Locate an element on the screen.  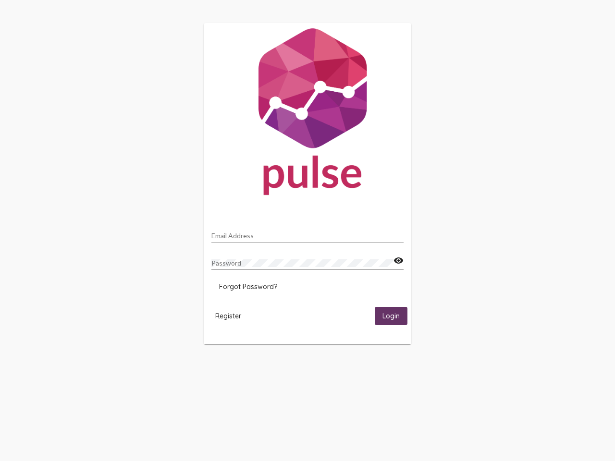
mat-icon: visibility is located at coordinates (398, 261).